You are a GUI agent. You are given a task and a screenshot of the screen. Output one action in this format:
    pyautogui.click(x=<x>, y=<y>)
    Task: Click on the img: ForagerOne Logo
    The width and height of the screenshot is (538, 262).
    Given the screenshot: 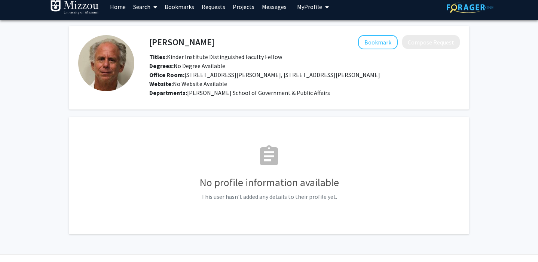 What is the action you would take?
    pyautogui.click(x=470, y=7)
    